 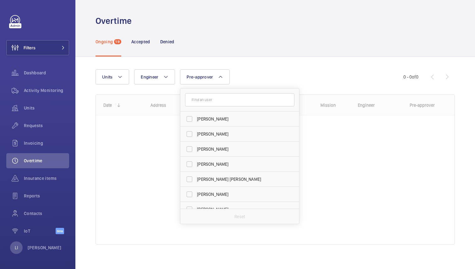 What do you see at coordinates (240, 217) in the screenshot?
I see `p: Reset` at bounding box center [240, 217].